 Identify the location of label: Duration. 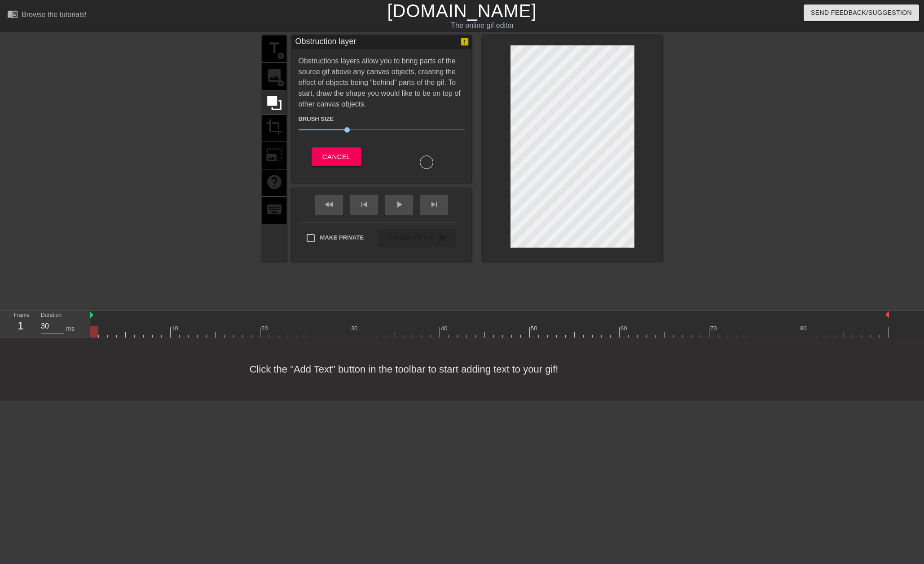
(51, 315).